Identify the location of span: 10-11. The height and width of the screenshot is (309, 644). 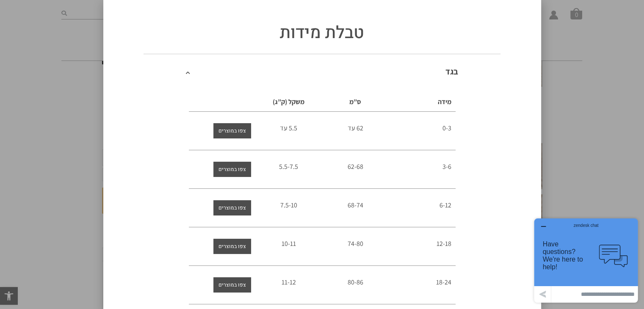
(289, 243).